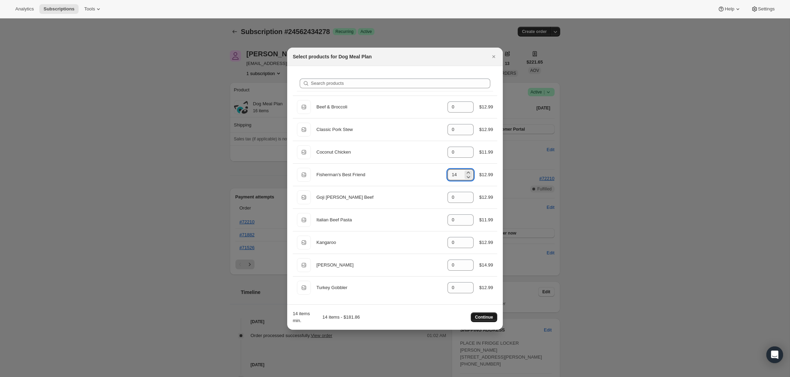 The width and height of the screenshot is (790, 377). Describe the element at coordinates (379, 107) in the screenshot. I see `div: Beef & Broccoli` at that location.